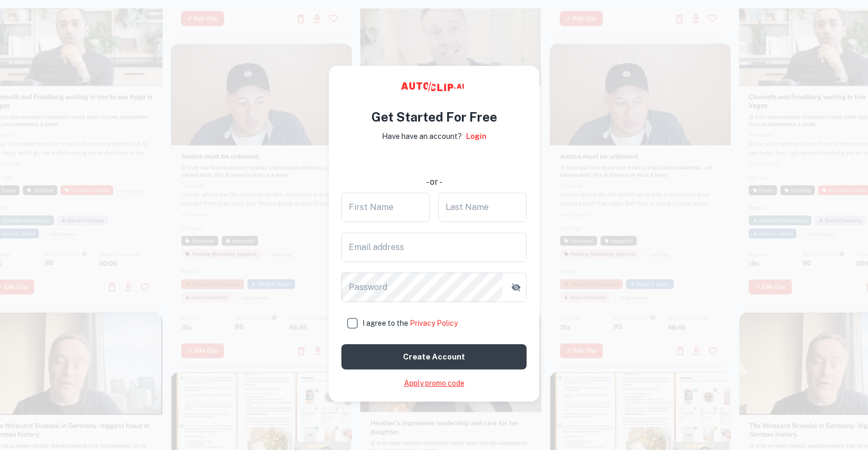 The height and width of the screenshot is (450, 868). Describe the element at coordinates (476, 136) in the screenshot. I see `a: Login` at that location.